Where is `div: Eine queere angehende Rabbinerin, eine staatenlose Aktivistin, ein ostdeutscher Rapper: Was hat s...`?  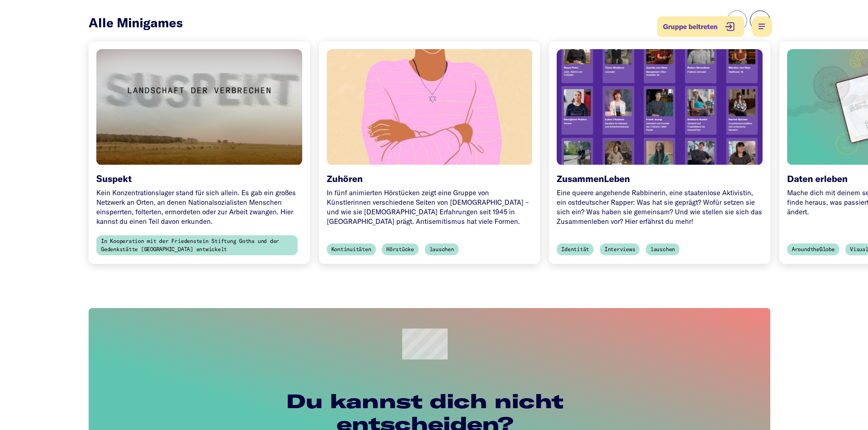
div: Eine queere angehende Rabbinerin, eine staatenlose Aktivistin, ein ostdeutscher Rapper: Was hat s... is located at coordinates (659, 207).